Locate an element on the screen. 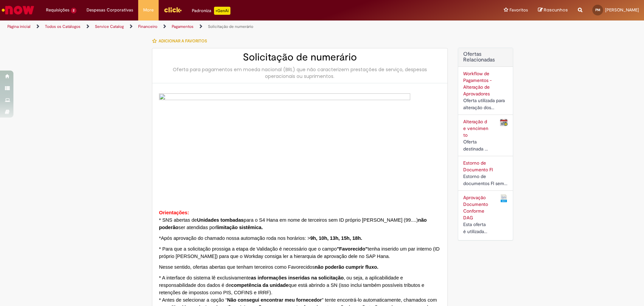 The image size is (644, 306). span: Requisições is located at coordinates (57, 10).